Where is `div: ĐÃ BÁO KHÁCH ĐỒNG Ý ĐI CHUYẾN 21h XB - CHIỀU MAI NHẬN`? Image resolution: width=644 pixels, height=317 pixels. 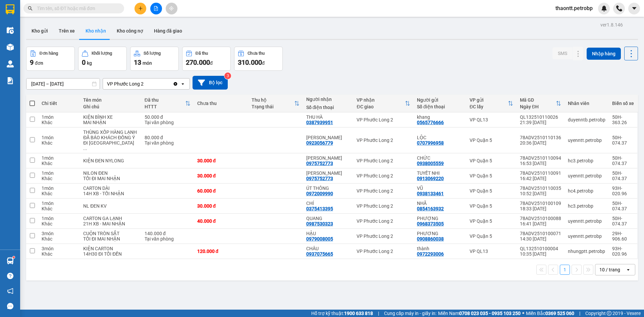
div: ĐÃ BÁO KHÁCH ĐỒNG Ý ĐI CHUYẾN 21h XB - CHIỀU MAI NHẬN is located at coordinates (110, 143).